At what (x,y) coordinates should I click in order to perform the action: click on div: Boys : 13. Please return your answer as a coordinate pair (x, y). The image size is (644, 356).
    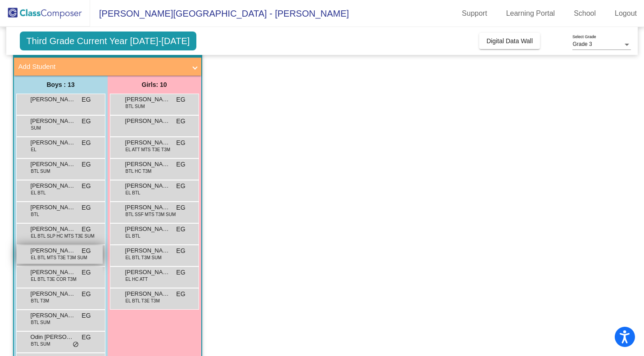
    Looking at the image, I should click on (61, 85).